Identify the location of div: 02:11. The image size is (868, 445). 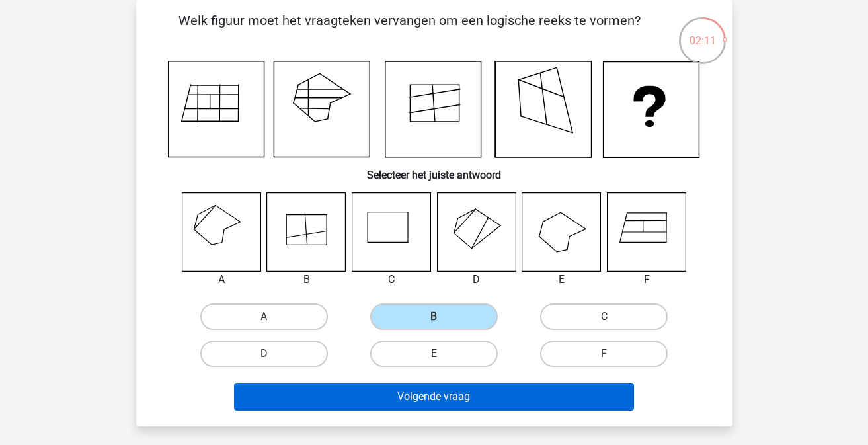
(702, 32).